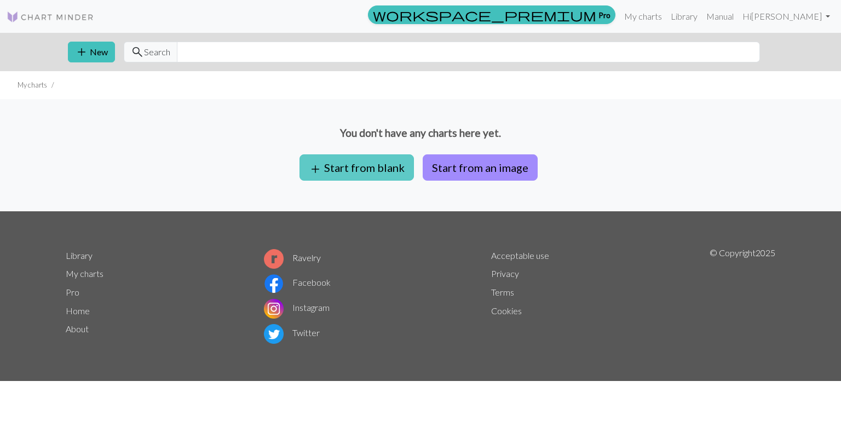 This screenshot has width=841, height=433. I want to click on img: Facebook logo, so click(274, 283).